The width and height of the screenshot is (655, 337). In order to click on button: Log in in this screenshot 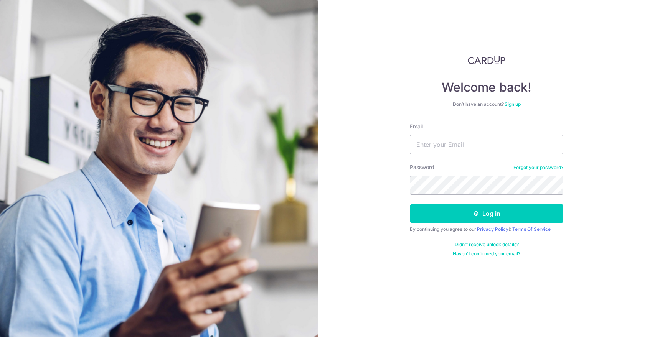, I will do `click(486, 214)`.